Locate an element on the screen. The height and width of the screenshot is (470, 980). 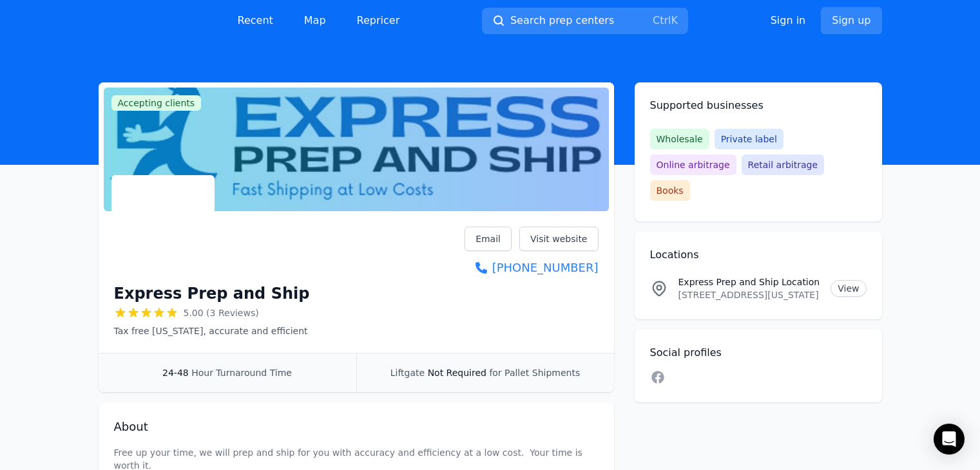
img: PrepCenter is located at coordinates (150, 21).